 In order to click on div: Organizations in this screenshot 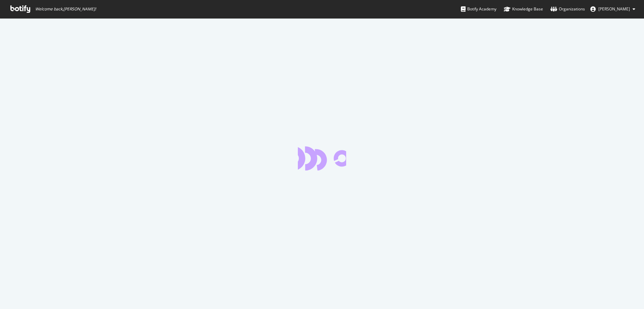, I will do `click(568, 9)`.